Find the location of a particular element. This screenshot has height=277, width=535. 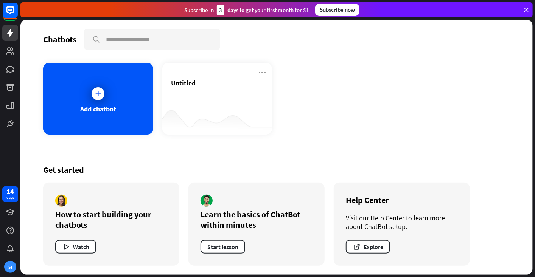

div: SI is located at coordinates (10, 267).